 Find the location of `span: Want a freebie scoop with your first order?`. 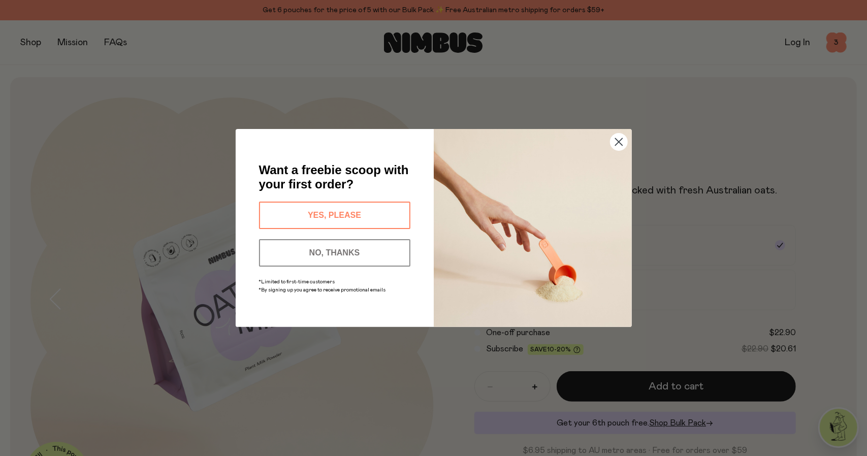

span: Want a freebie scoop with your first order? is located at coordinates (334, 177).